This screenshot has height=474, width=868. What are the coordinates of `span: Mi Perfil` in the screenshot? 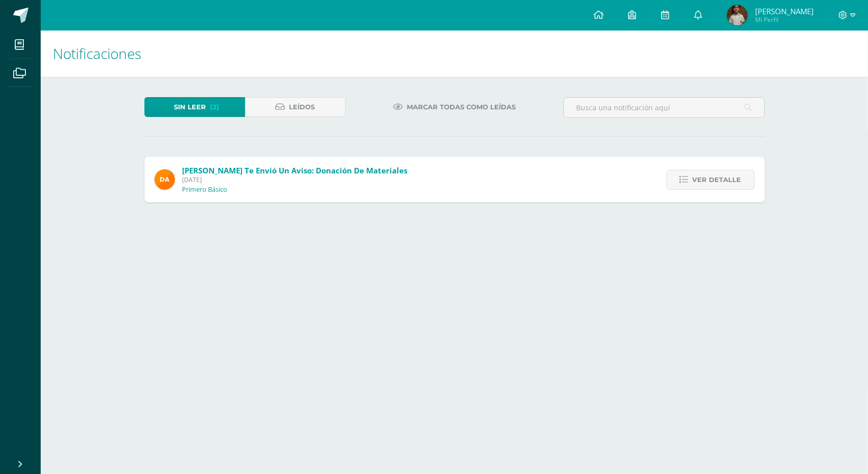 It's located at (784, 20).